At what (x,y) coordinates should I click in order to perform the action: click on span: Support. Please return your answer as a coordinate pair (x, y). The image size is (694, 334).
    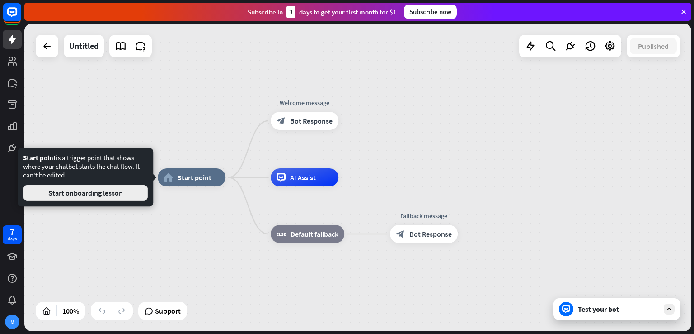
    Looking at the image, I should click on (168, 311).